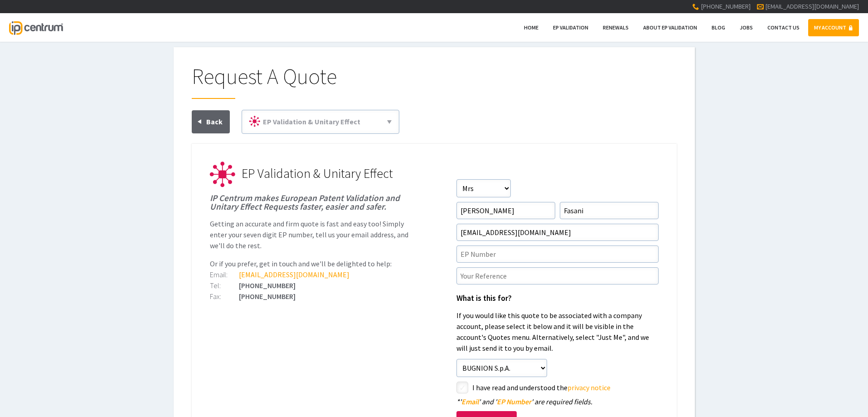 The width and height of the screenshot is (868, 417). I want to click on span: Blog, so click(718, 27).